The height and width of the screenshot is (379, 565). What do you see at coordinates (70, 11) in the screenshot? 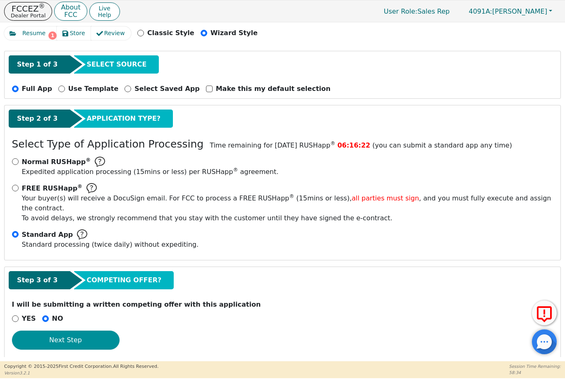
I see `button: AboutFCC` at bounding box center [70, 11].